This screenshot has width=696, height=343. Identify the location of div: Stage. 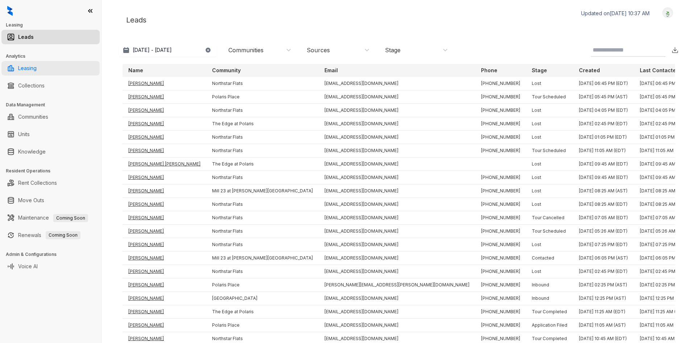
(393, 50).